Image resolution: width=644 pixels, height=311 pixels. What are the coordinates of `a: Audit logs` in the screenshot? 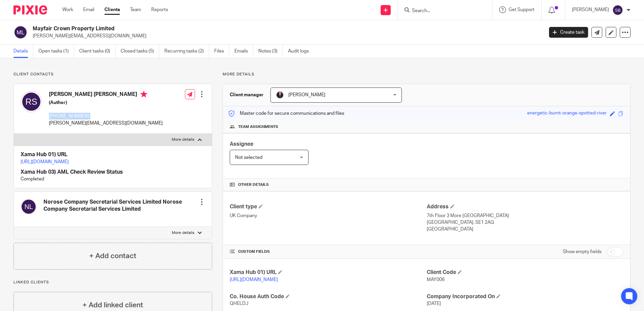 It's located at (301, 51).